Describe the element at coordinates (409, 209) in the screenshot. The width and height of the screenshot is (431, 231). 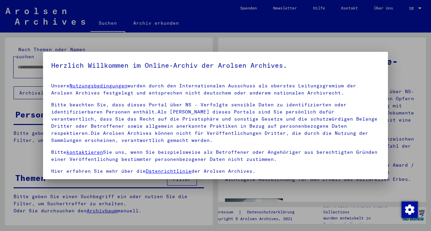
I see `div: Zustimmung ändern` at that location.